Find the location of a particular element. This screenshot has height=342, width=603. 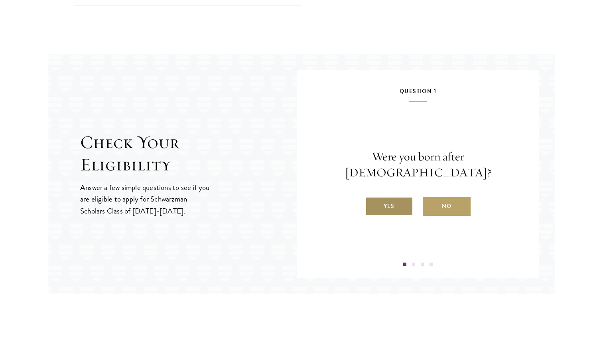

h2: Check Your Eligibility is located at coordinates (189, 154).